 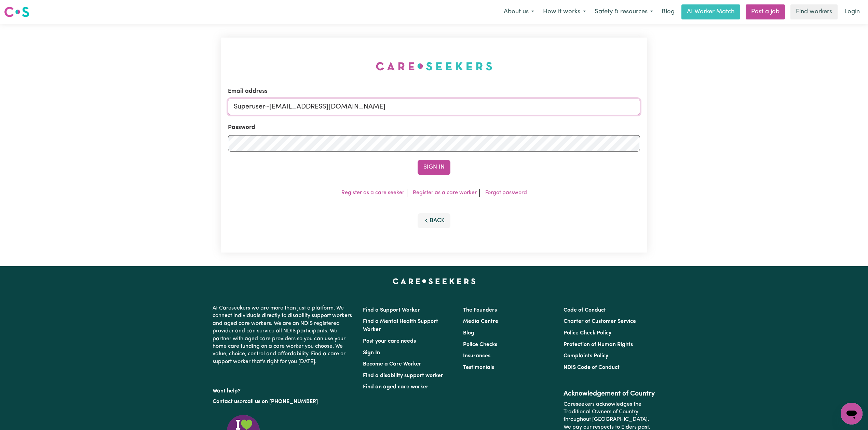 I want to click on a: Protection of Human Rights, so click(x=598, y=344).